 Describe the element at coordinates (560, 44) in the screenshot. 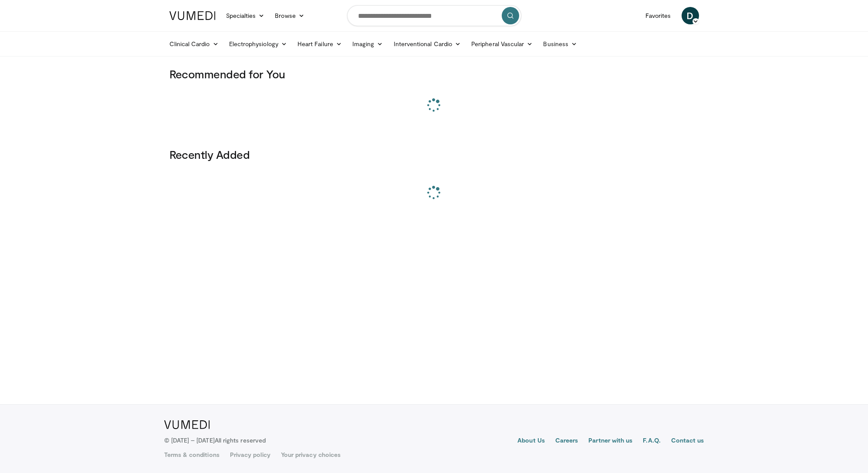

I see `a: Business` at that location.